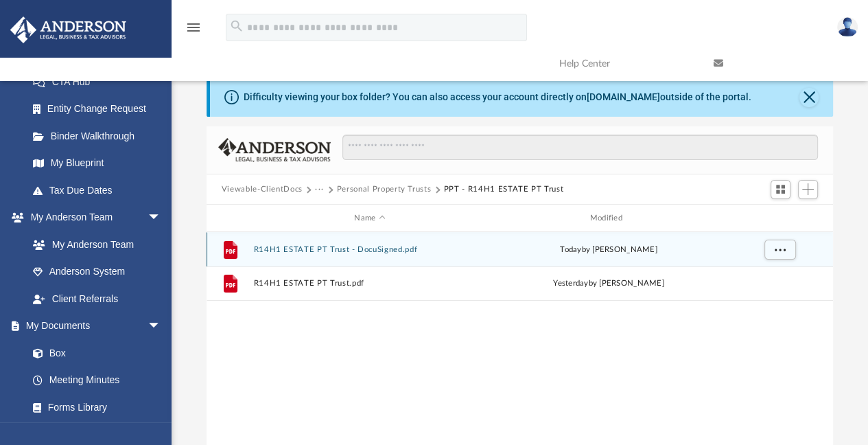  Describe the element at coordinates (809, 98) in the screenshot. I see `button: Close` at that location.